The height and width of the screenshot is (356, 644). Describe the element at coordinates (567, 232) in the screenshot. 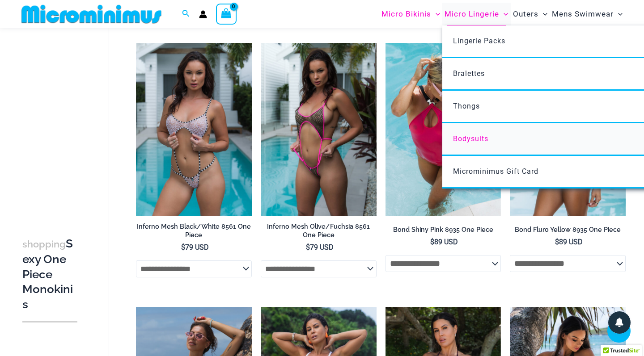

I see `a: Bond Fluro Yellow 8935 One Piece` at that location.